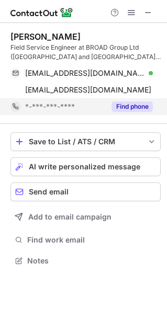 The width and height of the screenshot is (167, 334). Describe the element at coordinates (84, 167) in the screenshot. I see `span: AI write personalized message` at that location.